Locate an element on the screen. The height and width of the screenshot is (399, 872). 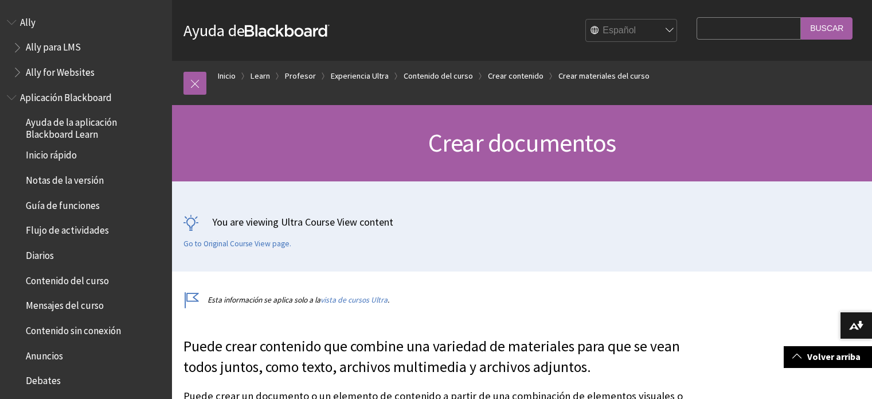
a: Learn is located at coordinates (260, 76).